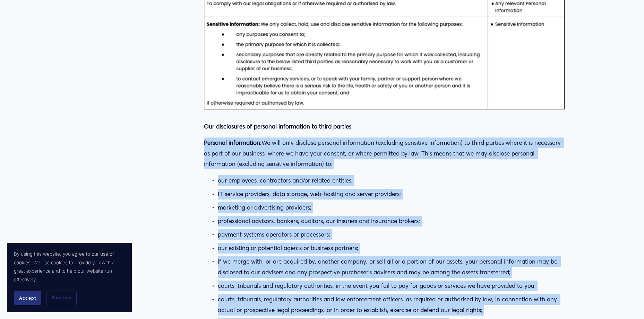 This screenshot has height=319, width=644. What do you see at coordinates (28, 298) in the screenshot?
I see `span: Accept` at bounding box center [28, 298].